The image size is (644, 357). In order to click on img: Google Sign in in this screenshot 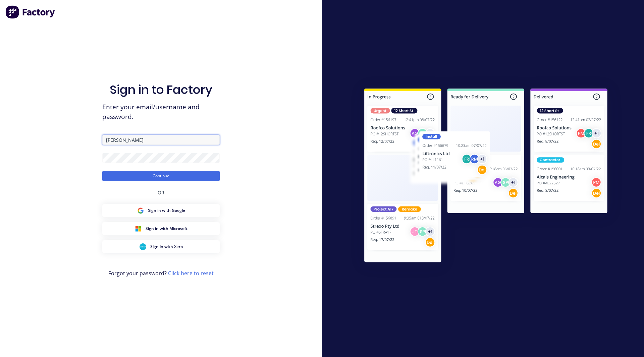, I will do `click(141, 210)`.